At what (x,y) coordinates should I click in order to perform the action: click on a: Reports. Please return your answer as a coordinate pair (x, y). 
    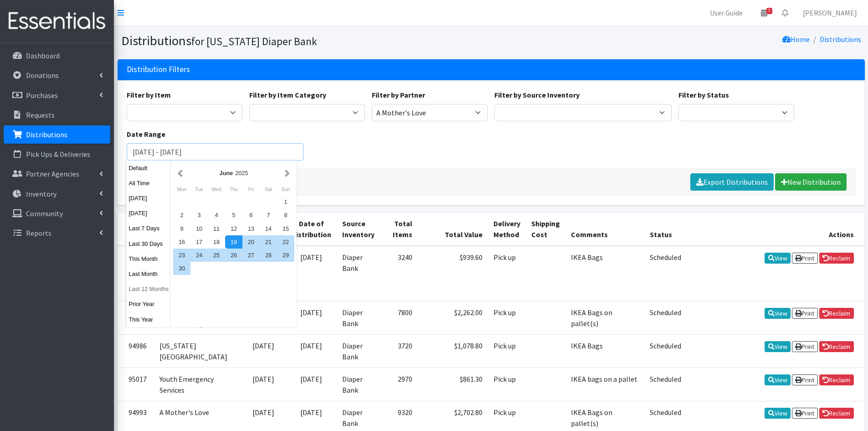
    Looking at the image, I should click on (57, 233).